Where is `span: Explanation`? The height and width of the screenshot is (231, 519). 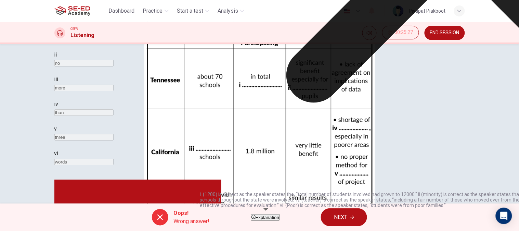 span: Explanation is located at coordinates (268, 217).